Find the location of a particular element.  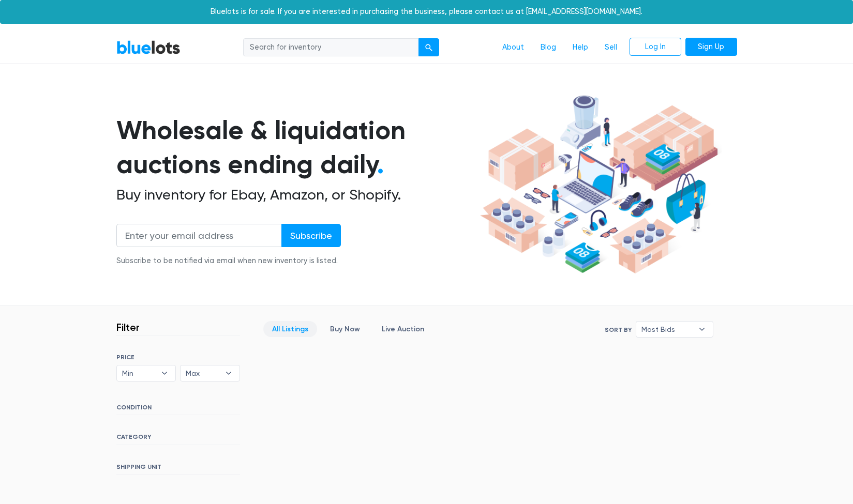

span: Max is located at coordinates (203, 373).